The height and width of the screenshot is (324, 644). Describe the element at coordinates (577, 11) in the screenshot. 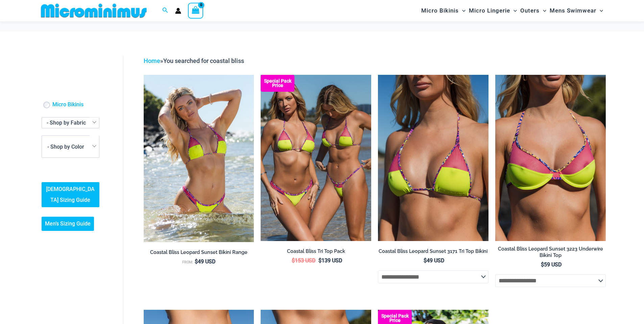

I see `a: Mens SwimwearMenu ToggleMenu Toggle` at that location.